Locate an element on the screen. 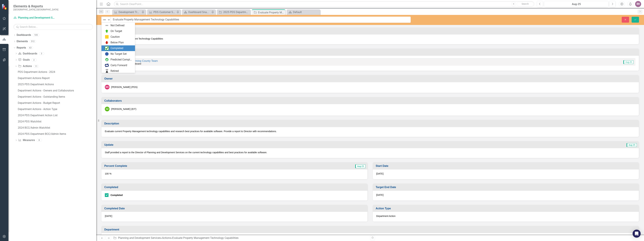 This screenshot has height=241, width=644. h3: Collaborators is located at coordinates (371, 101).